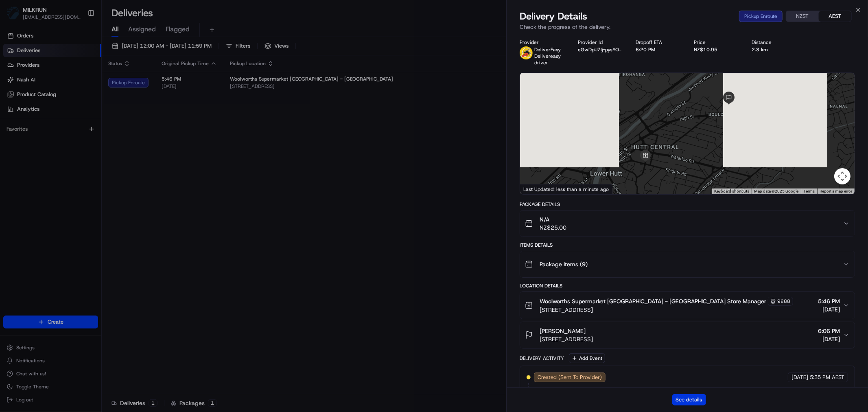 The image size is (868, 412). I want to click on a: Report a map error, so click(836, 191).